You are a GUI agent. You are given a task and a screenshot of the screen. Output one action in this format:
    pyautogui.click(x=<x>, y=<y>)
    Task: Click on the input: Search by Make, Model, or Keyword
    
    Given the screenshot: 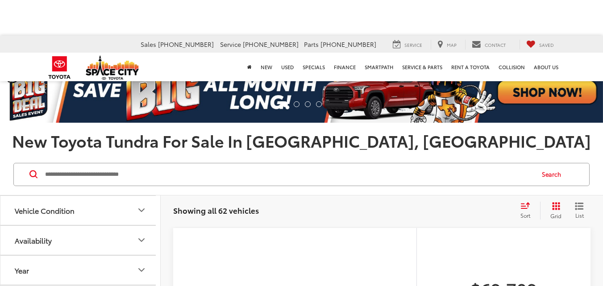 What is the action you would take?
    pyautogui.click(x=289, y=175)
    